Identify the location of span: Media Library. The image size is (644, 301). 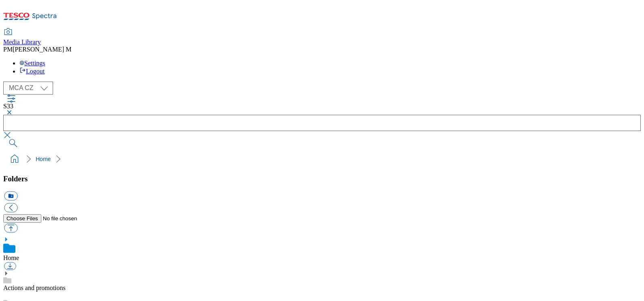
(22, 42).